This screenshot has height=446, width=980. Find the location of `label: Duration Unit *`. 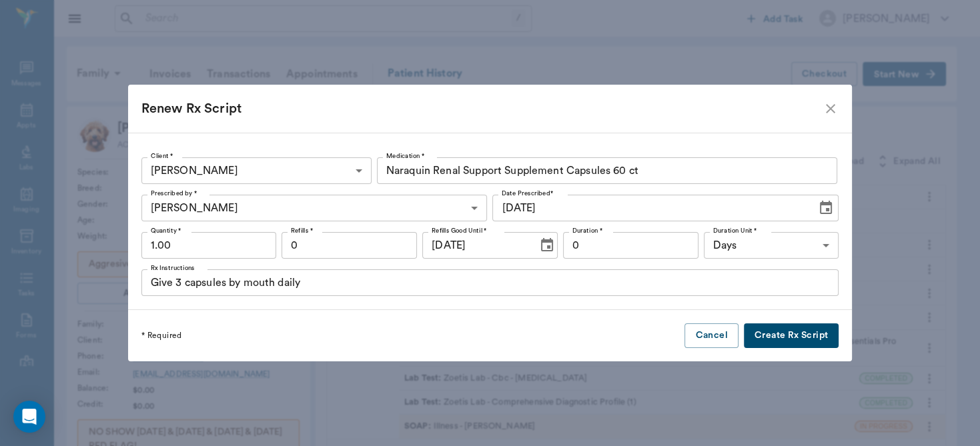

label: Duration Unit * is located at coordinates (735, 231).